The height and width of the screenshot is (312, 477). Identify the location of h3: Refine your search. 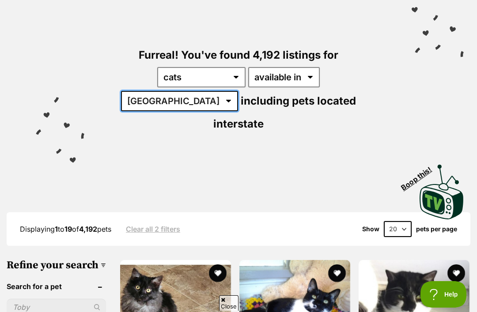
(56, 265).